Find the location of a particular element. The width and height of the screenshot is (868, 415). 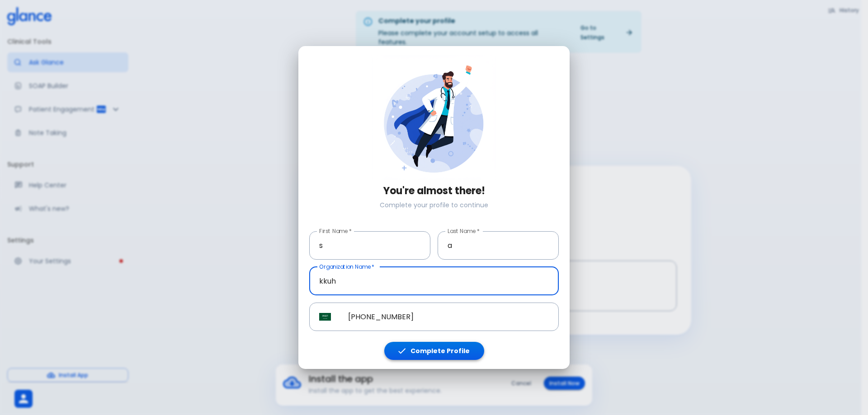

button: Select country is located at coordinates (325, 317).